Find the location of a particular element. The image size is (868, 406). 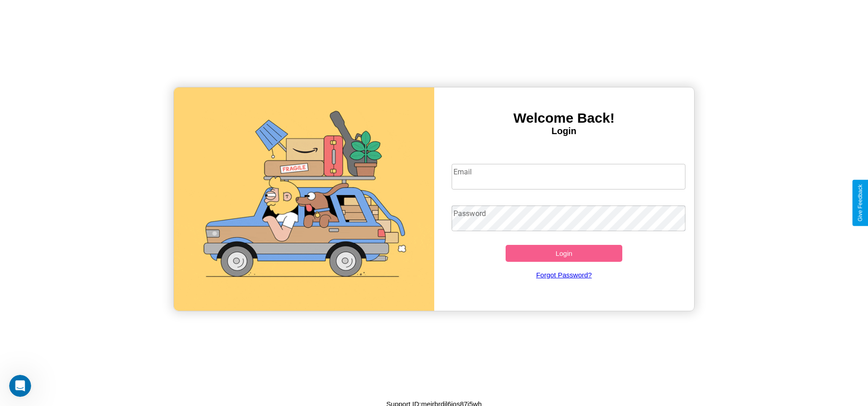

div: Give Feedback is located at coordinates (860, 203).